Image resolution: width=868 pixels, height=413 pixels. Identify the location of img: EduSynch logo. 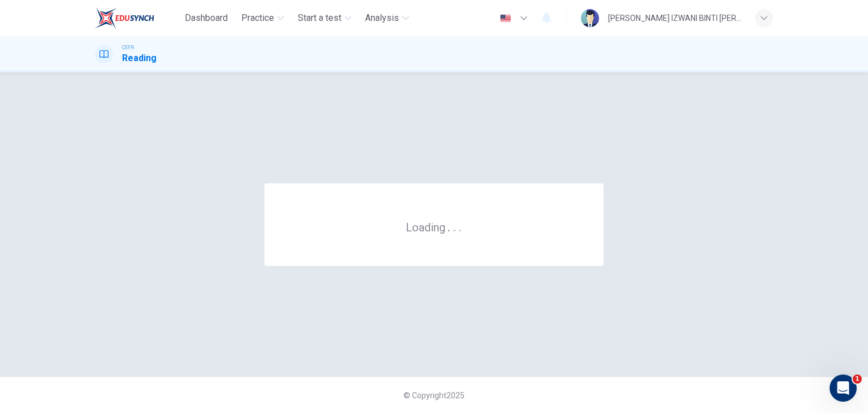
(124, 18).